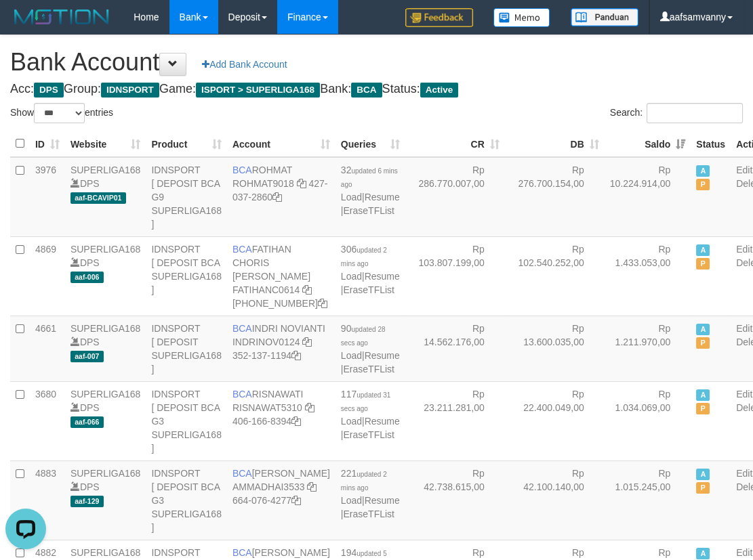  Describe the element at coordinates (48, 348) in the screenshot. I see `td: 4661` at that location.